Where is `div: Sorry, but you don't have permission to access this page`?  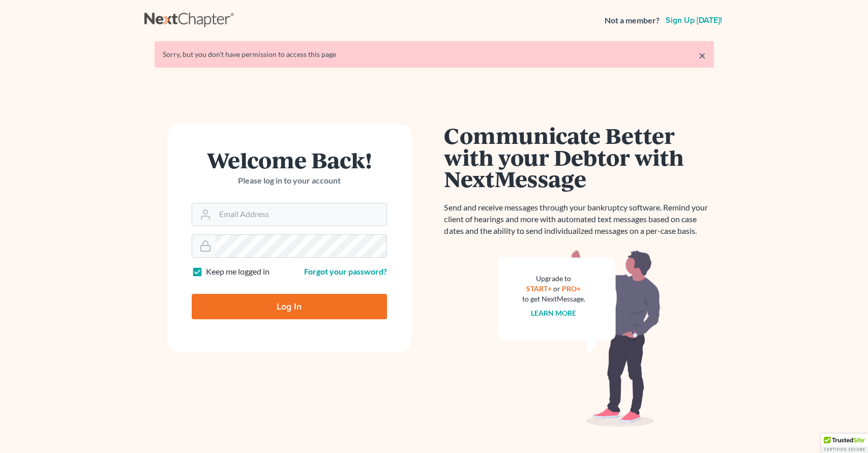
div: Sorry, but you don't have permission to access this page is located at coordinates (434, 54).